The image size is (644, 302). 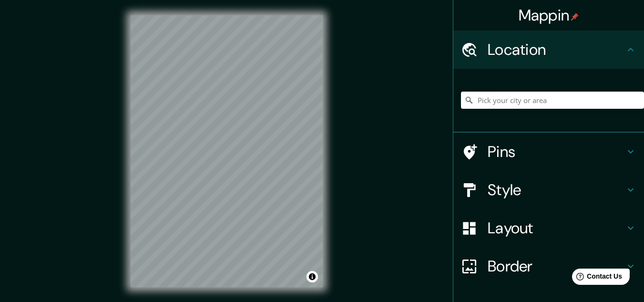 What do you see at coordinates (556, 190) in the screenshot?
I see `h4: Style` at bounding box center [556, 190].